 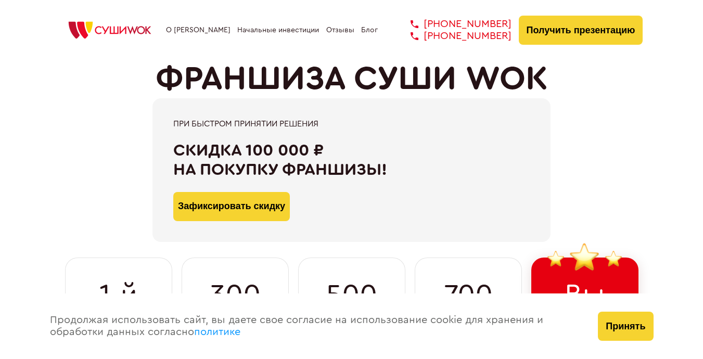 I want to click on a: Блог, so click(x=369, y=30).